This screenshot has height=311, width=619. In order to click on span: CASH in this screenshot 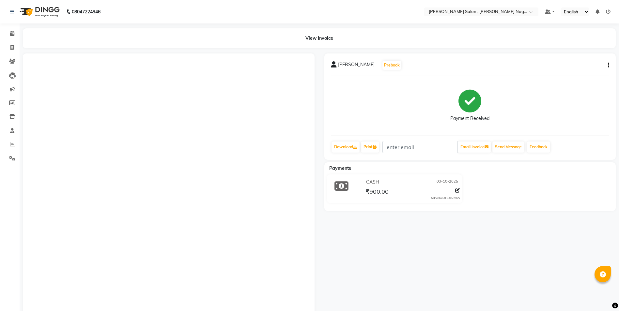, I will do `click(373, 182)`.